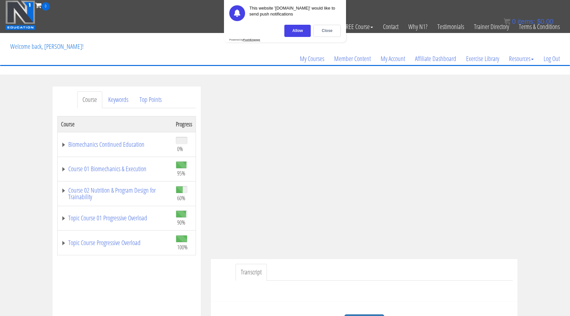 The height and width of the screenshot is (316, 570). I want to click on a: Topic Course Progressive Overload, so click(115, 243).